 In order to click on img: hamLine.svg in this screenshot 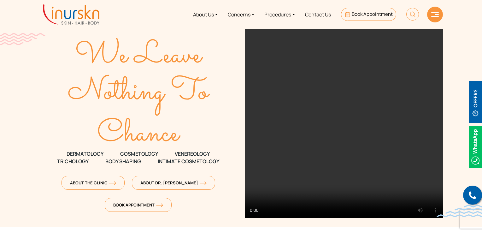, I will do `click(435, 14)`.